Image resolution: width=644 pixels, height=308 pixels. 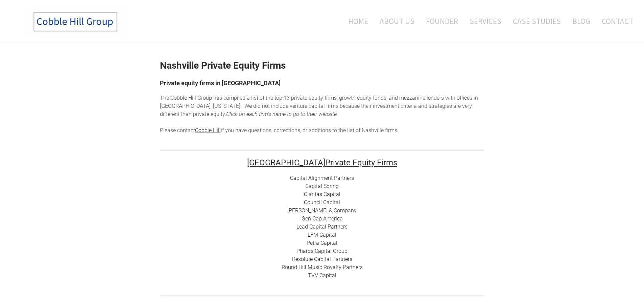 What do you see at coordinates (76, 22) in the screenshot?
I see `img: The Cobble Hill Group LLC` at bounding box center [76, 22].